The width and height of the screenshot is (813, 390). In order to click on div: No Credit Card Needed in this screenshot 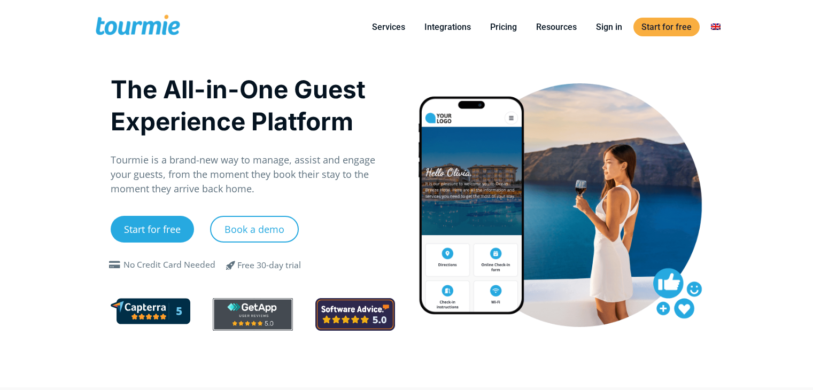, I will do `click(169, 265)`.